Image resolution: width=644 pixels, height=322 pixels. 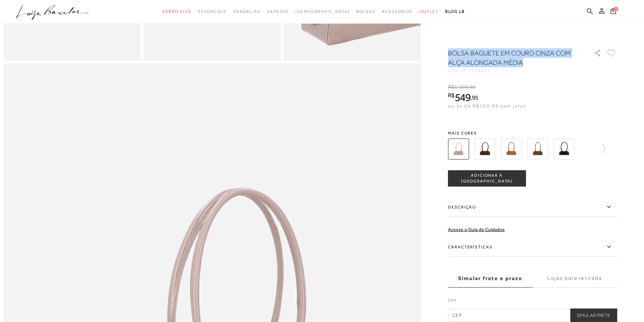 I want to click on span: Essenciais, so click(x=212, y=12).